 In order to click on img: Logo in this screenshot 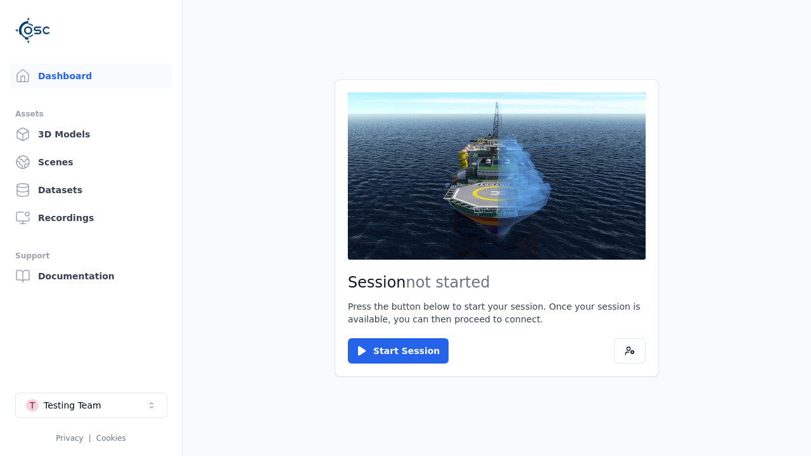, I will do `click(33, 30)`.